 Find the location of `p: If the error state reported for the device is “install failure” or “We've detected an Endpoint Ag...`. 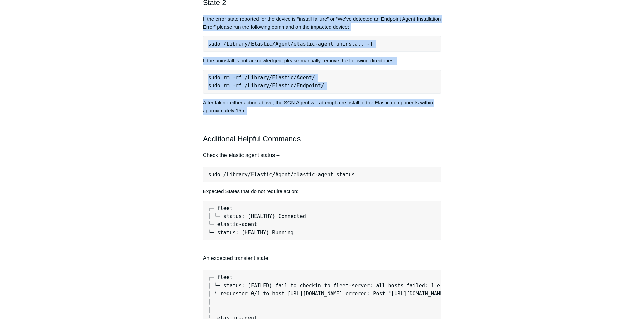

p: If the error state reported for the device is “install failure” or “We've detected an Endpoint Ag... is located at coordinates (322, 23).